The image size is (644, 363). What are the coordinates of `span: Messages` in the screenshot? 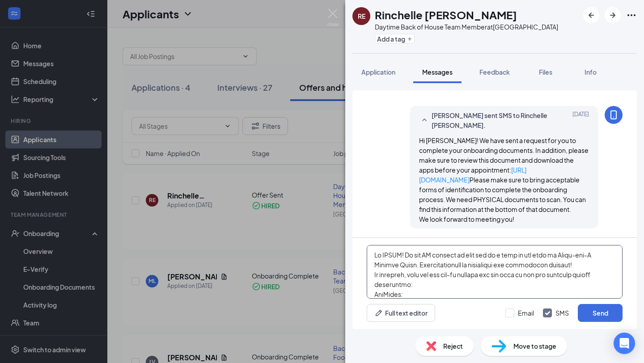 It's located at (437, 72).